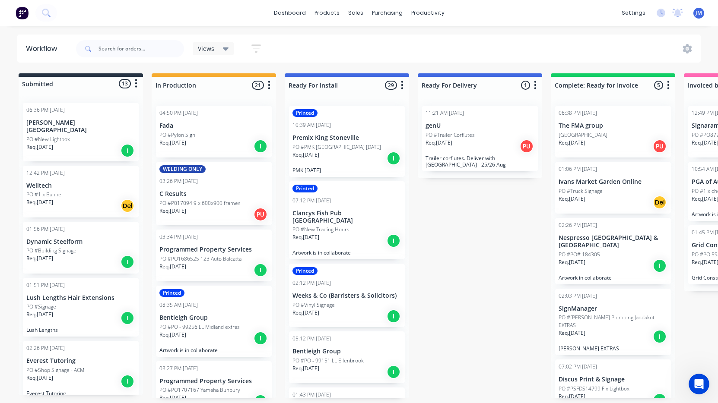 The width and height of the screenshot is (718, 403). I want to click on div: products, so click(327, 13).